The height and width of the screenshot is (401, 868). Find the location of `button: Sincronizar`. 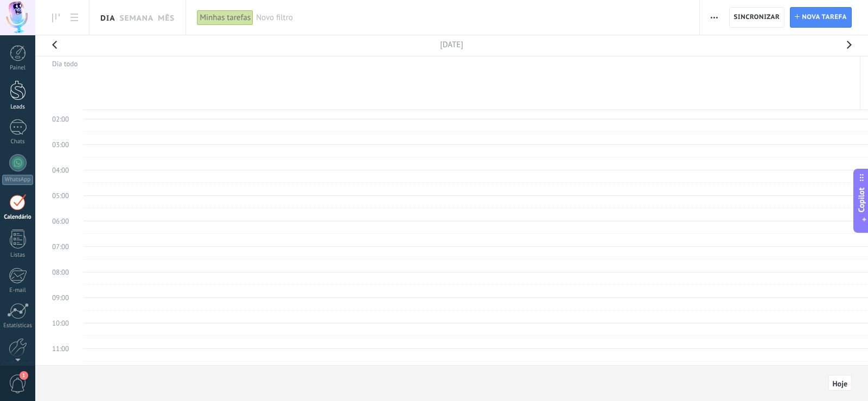

button: Sincronizar is located at coordinates (757, 17).